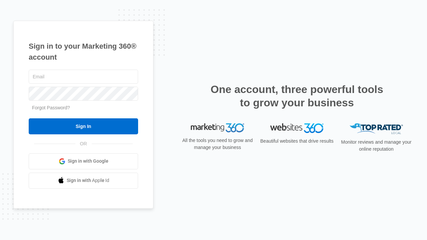 This screenshot has width=427, height=240. Describe the element at coordinates (218, 128) in the screenshot. I see `img: Marketing 360` at that location.